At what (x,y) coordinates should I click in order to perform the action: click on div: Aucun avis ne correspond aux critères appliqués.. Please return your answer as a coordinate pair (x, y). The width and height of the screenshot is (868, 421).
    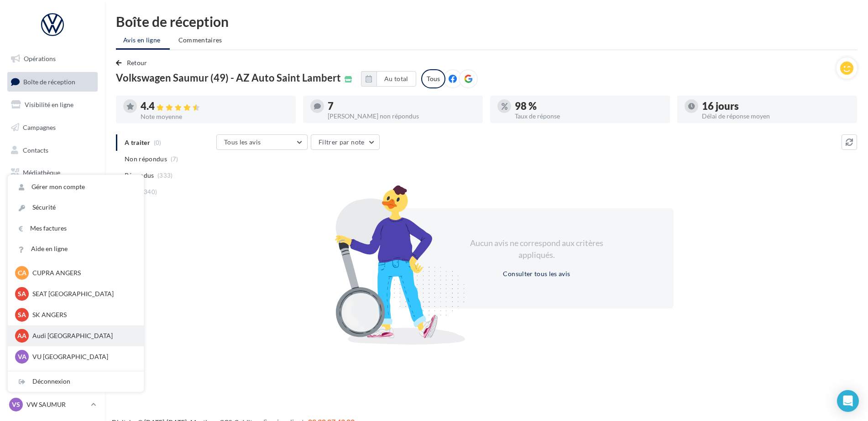
    Looking at the image, I should click on (537, 249).